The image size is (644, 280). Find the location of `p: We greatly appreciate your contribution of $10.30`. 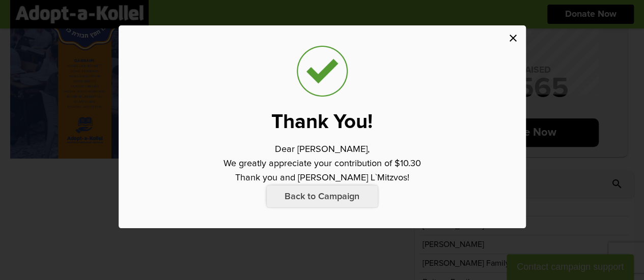

p: We greatly appreciate your contribution of $10.30 is located at coordinates (322, 164).